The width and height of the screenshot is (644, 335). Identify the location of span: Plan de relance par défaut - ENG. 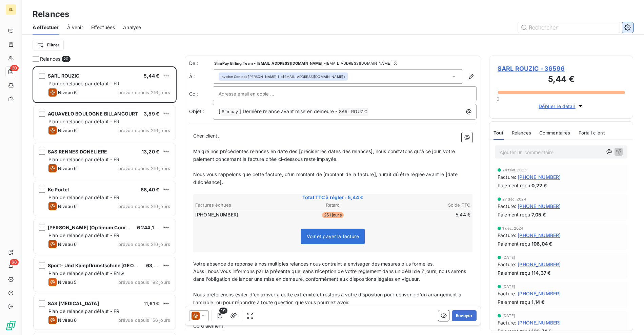
(86, 273).